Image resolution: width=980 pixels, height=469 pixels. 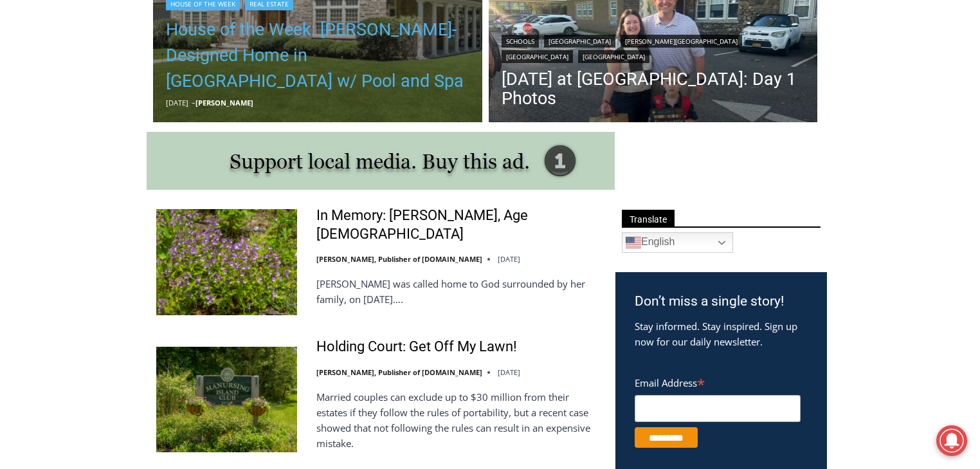 I want to click on img: support local media, buy this ad, so click(x=381, y=160).